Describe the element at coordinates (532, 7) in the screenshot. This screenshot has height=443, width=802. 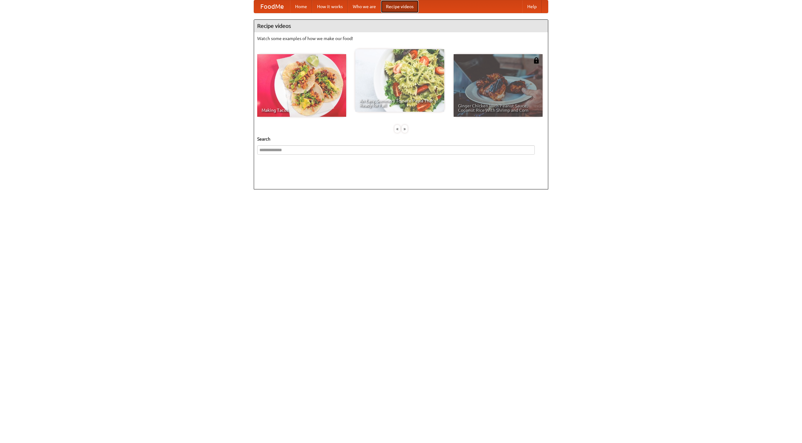
I see `a: Help` at that location.